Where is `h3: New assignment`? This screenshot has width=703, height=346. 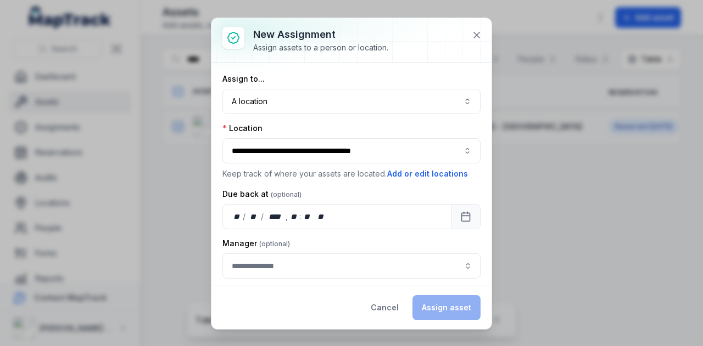 h3: New assignment is located at coordinates (321, 35).